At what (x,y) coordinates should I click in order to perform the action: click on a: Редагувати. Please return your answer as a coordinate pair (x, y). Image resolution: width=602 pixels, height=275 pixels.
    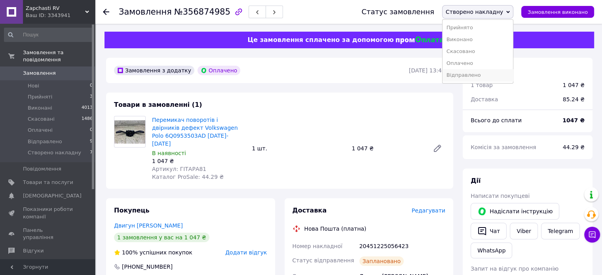
    Looking at the image, I should click on (438, 149).